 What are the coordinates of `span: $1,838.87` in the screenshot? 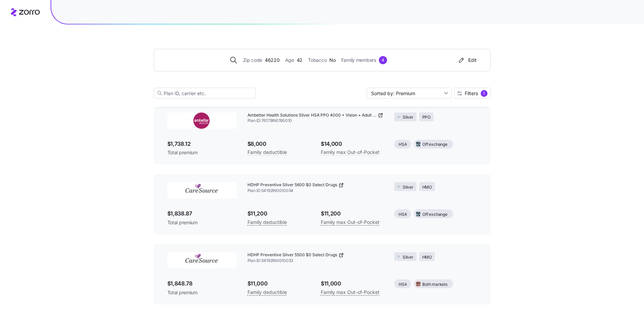 It's located at (202, 213).